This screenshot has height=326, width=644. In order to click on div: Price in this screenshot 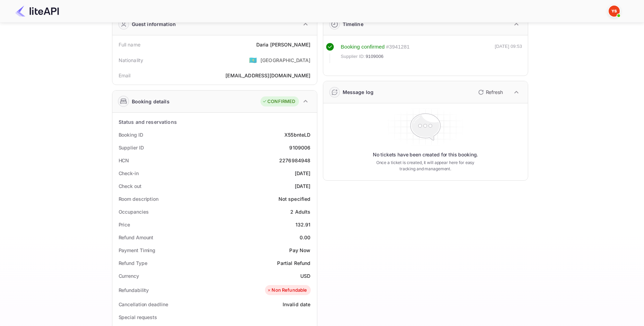, I will do `click(125, 225)`.